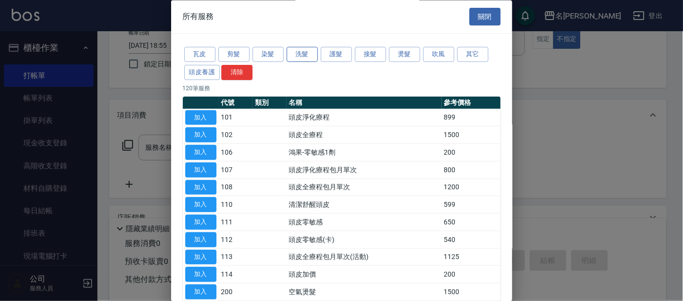 The image size is (683, 301). I want to click on td: 空氣燙髮, so click(364, 292).